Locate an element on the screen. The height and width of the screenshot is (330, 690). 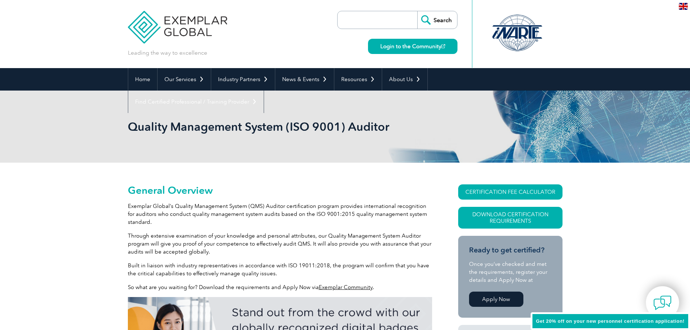
span: Get 20% off on your new personnel certification application! is located at coordinates (611, 321).